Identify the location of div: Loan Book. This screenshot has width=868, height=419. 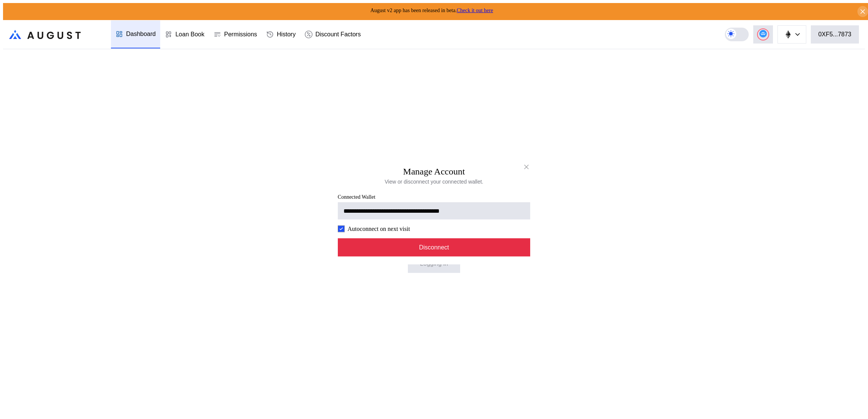
(190, 34).